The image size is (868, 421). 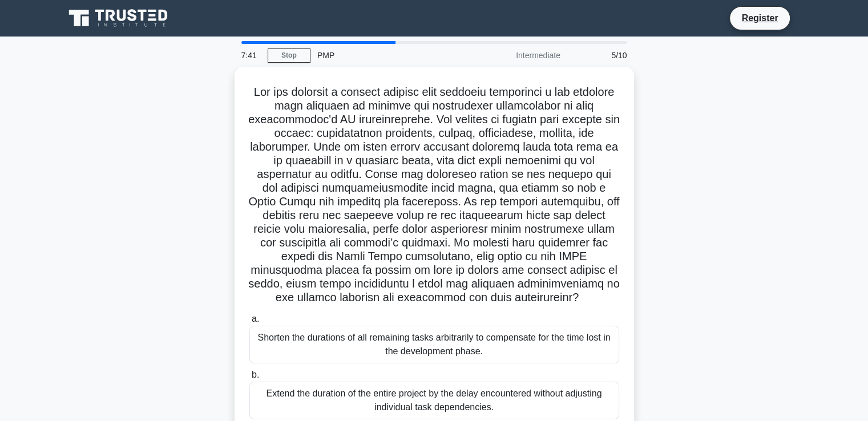 I want to click on span: b., so click(x=255, y=374).